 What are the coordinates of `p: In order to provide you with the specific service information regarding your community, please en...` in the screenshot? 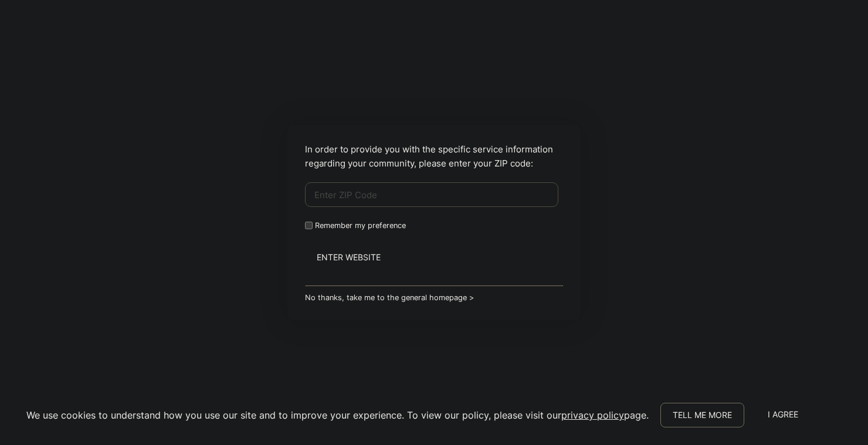 It's located at (434, 156).